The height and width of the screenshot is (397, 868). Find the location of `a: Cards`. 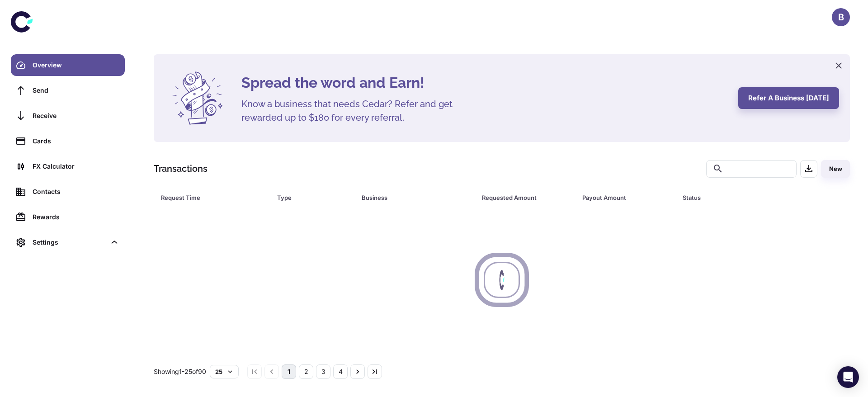

a: Cards is located at coordinates (68, 141).